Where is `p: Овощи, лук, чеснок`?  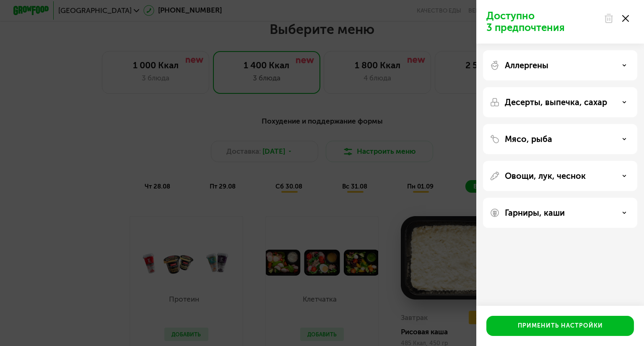
p: Овощи, лук, чеснок is located at coordinates (545, 176).